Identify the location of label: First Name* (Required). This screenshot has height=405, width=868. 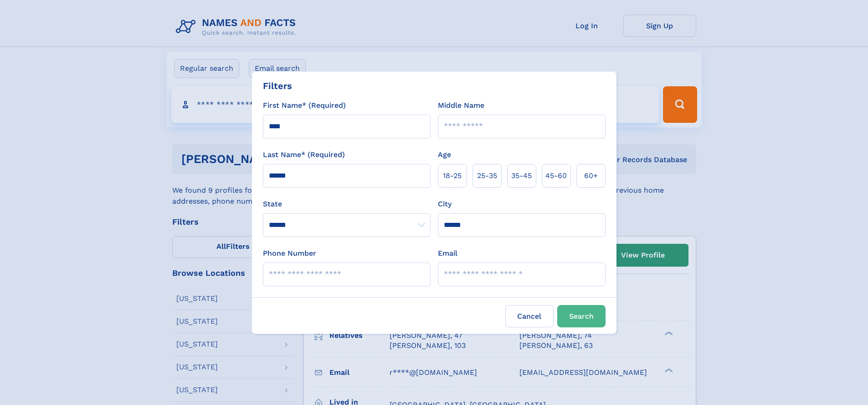
(305, 106).